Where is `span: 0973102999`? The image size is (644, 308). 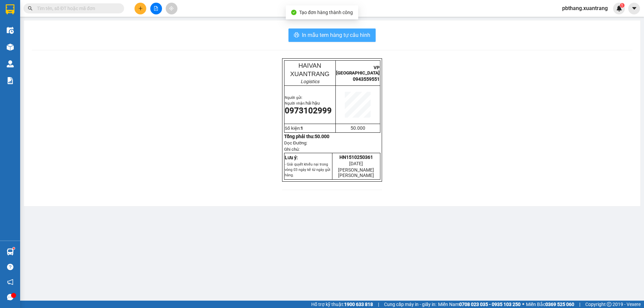 span: 0973102999 is located at coordinates (308, 110).